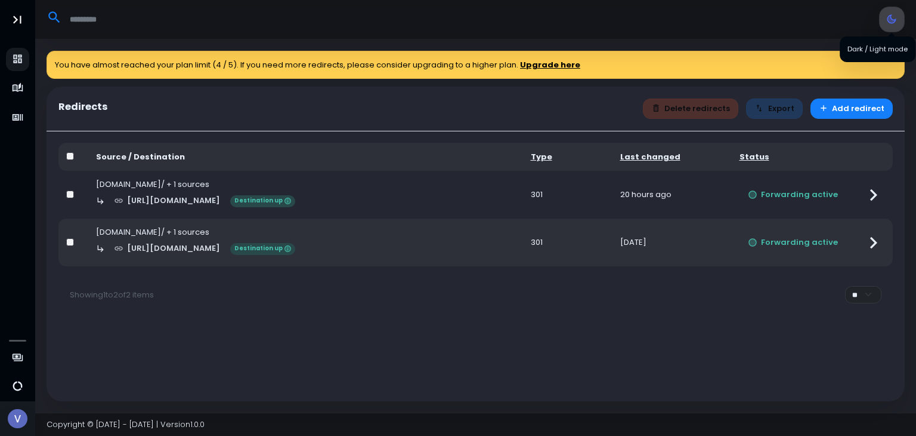 The height and width of the screenshot is (436, 916). I want to click on button: Toggle Aside, so click(17, 20).